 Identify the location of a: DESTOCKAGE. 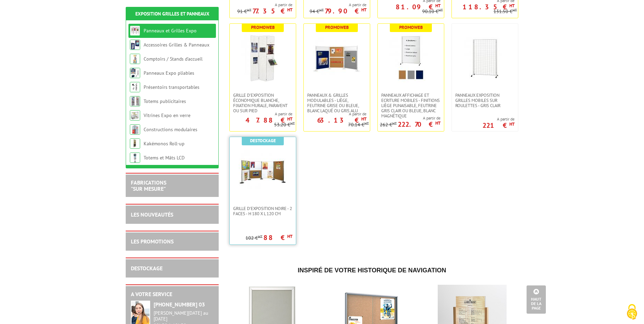
(147, 268).